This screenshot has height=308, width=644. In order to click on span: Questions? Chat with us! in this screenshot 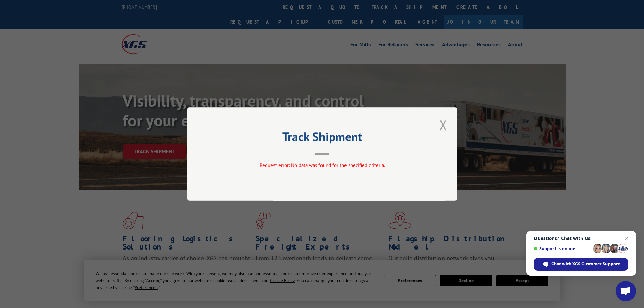, I will do `click(581, 238)`.